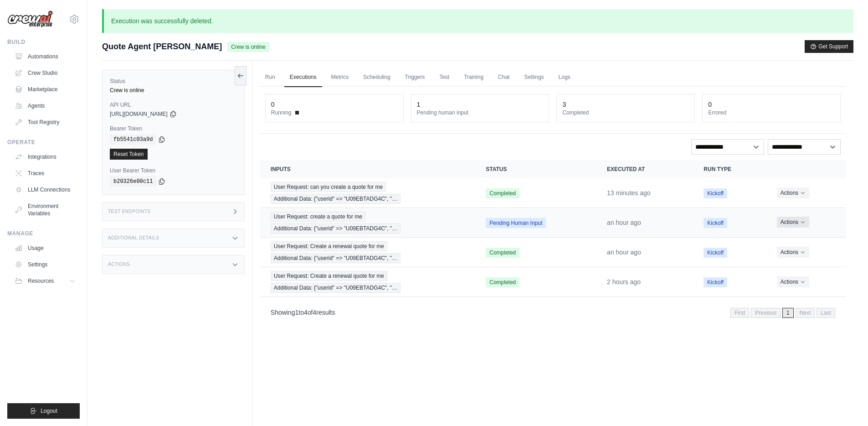  I want to click on dt: Pending human input, so click(480, 112).